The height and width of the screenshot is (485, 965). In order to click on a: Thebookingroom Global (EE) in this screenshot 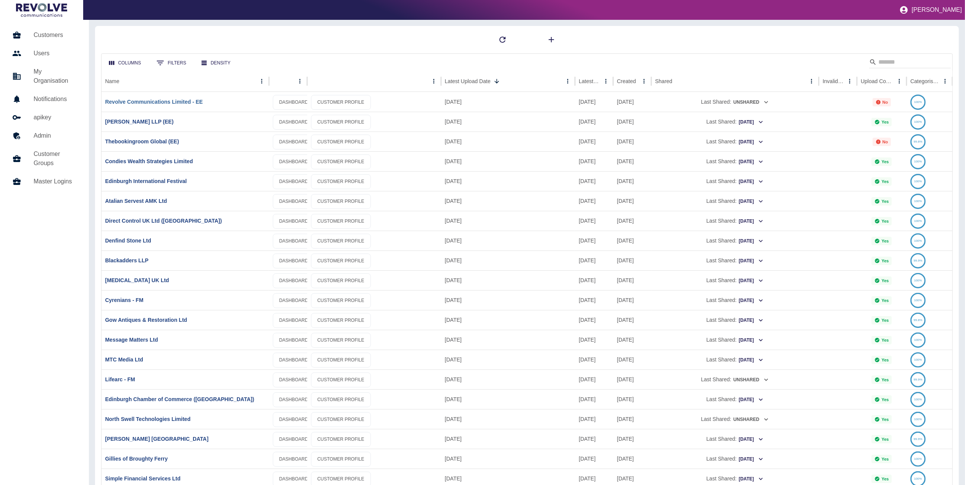, I will do `click(142, 142)`.